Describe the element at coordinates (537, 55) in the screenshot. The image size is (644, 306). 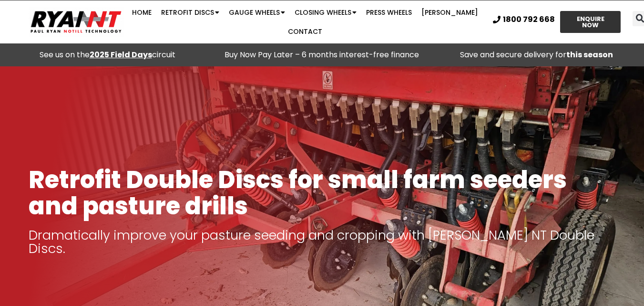
I see `p: Save and secure delivery for` at that location.